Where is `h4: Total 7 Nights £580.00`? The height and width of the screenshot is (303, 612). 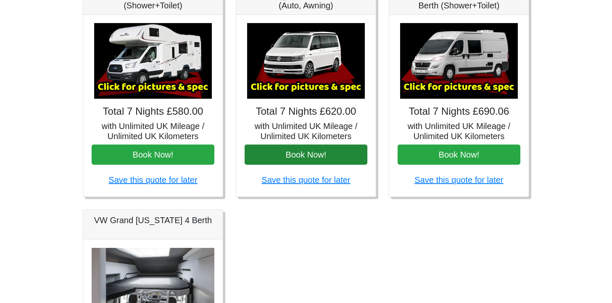 h4: Total 7 Nights £580.00 is located at coordinates (153, 111).